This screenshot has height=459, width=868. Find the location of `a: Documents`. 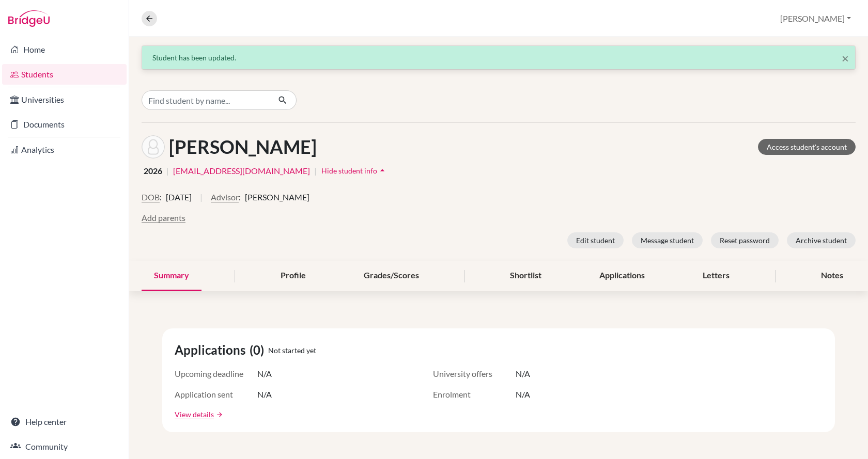

a: Documents is located at coordinates (64, 124).